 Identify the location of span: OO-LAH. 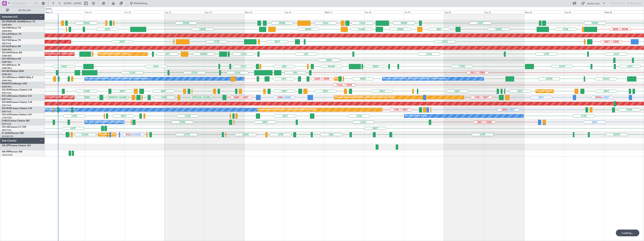
(6, 34).